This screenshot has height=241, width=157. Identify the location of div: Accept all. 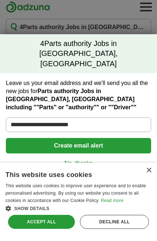
(42, 226).